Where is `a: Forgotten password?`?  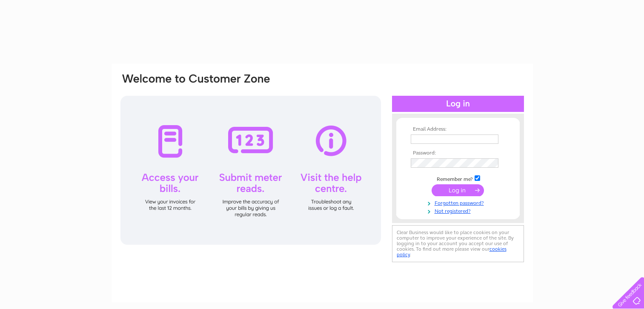
a: Forgotten password? is located at coordinates (459, 202).